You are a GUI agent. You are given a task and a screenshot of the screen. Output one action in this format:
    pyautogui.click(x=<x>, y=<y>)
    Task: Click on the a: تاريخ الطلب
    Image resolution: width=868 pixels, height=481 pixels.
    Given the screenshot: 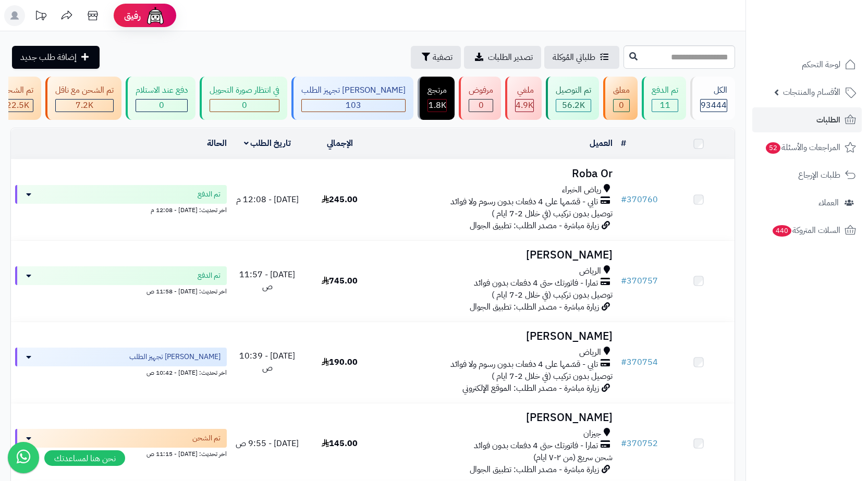 What is the action you would take?
    pyautogui.click(x=267, y=144)
    